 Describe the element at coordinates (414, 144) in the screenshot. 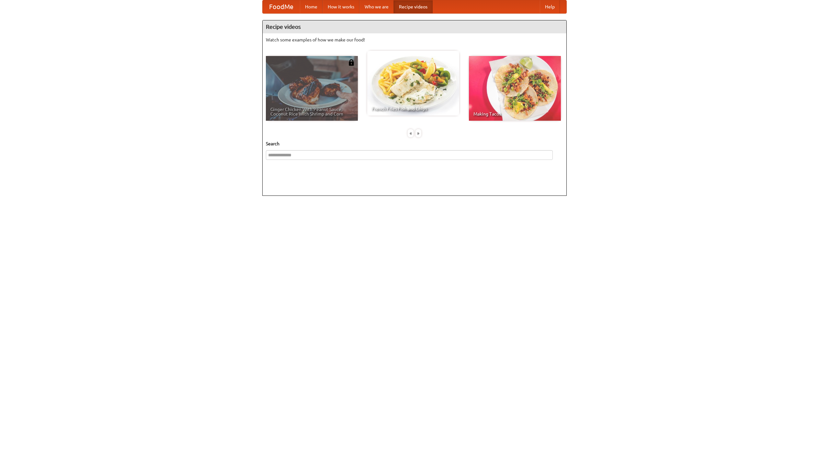

I see `h5: Search` at that location.